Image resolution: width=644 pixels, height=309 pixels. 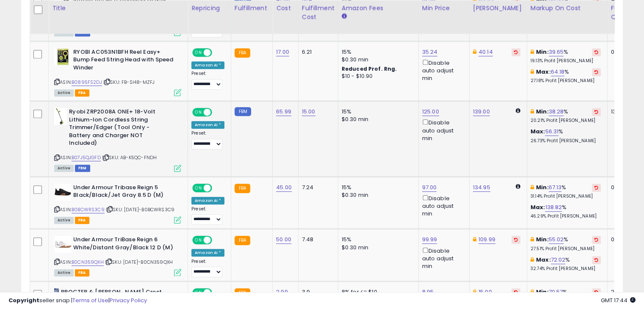 I want to click on a: 15.00, so click(x=309, y=112).